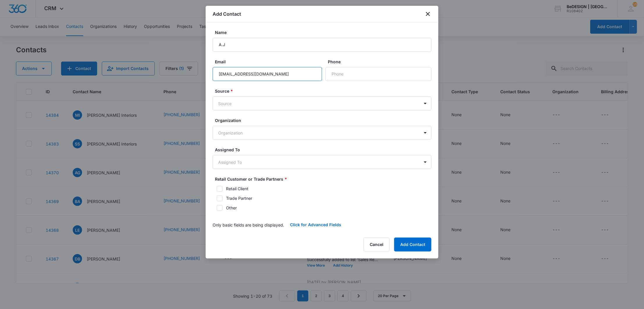  What do you see at coordinates (381, 61) in the screenshot?
I see `label: Phone` at bounding box center [381, 61].